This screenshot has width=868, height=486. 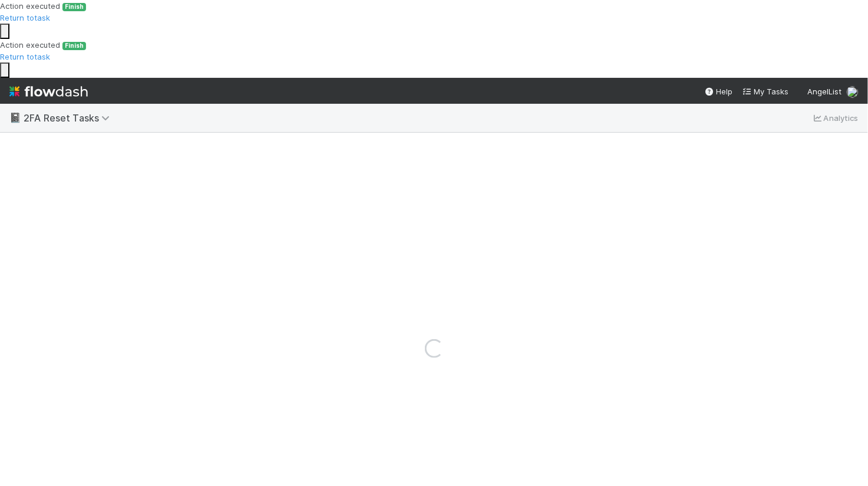 What do you see at coordinates (719, 92) in the screenshot?
I see `div: Help` at bounding box center [719, 92].